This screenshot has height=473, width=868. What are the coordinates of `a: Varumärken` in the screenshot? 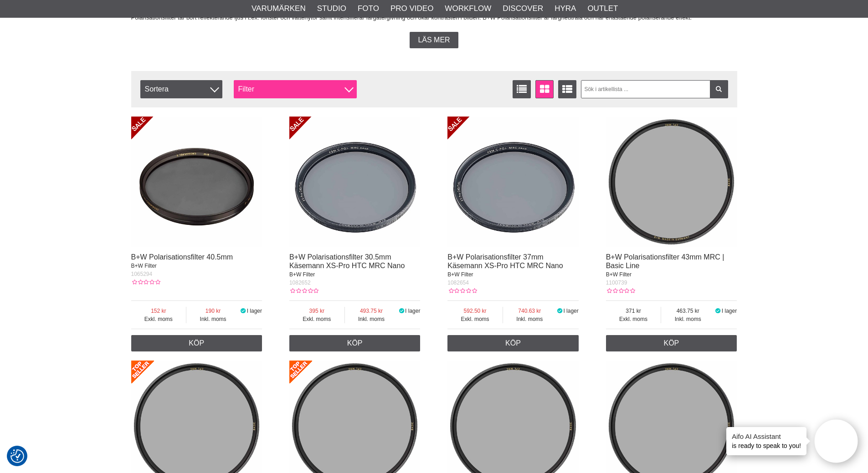 It's located at (278, 9).